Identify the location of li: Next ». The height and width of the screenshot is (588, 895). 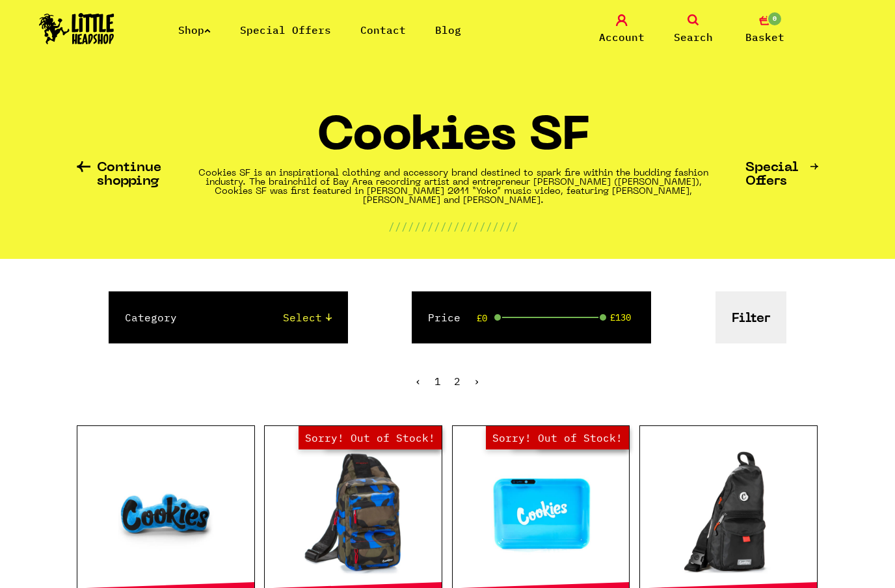
(477, 381).